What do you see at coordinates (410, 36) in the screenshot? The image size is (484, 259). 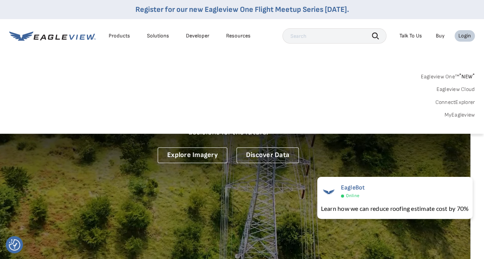 I see `div: Talk To Us` at bounding box center [410, 36].